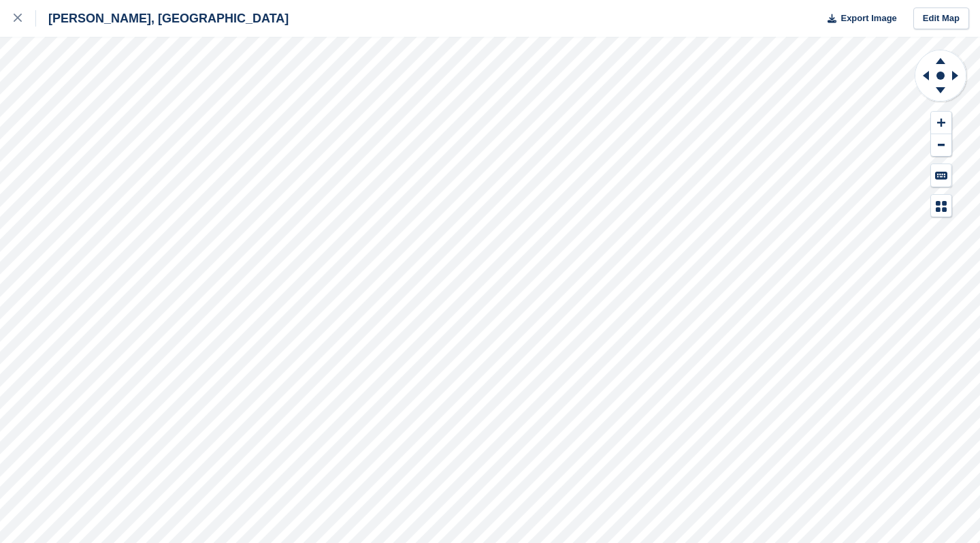 The height and width of the screenshot is (543, 980). I want to click on button: Zoom Out, so click(942, 145).